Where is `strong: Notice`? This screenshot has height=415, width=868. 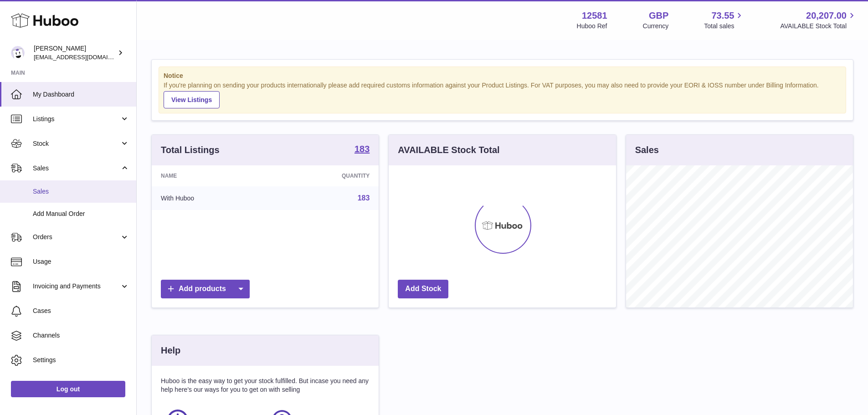
strong: Notice is located at coordinates (502, 75).